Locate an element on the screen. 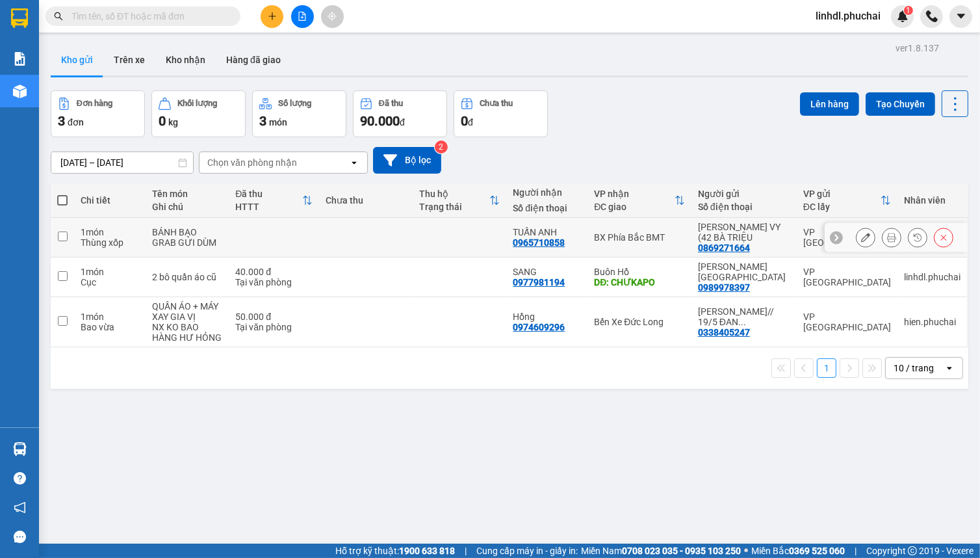 This screenshot has height=558, width=980. button: Số lượng3món is located at coordinates (299, 114).